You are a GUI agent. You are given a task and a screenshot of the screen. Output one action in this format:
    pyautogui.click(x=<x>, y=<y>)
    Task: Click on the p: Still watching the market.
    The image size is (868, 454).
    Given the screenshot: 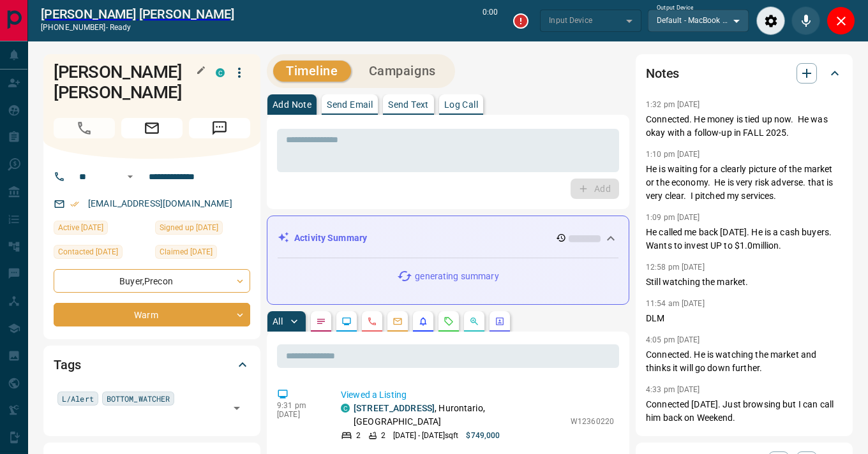 What is the action you would take?
    pyautogui.click(x=745, y=282)
    